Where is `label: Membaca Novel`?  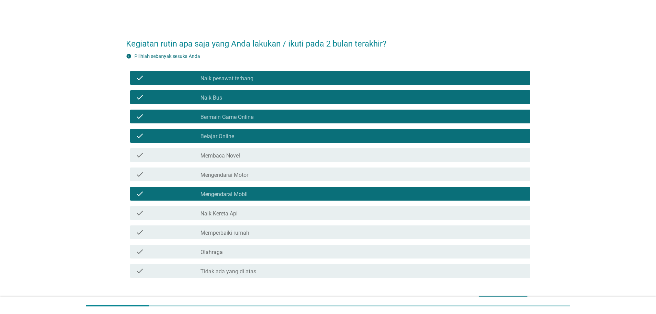
label: Membaca Novel is located at coordinates (220, 156).